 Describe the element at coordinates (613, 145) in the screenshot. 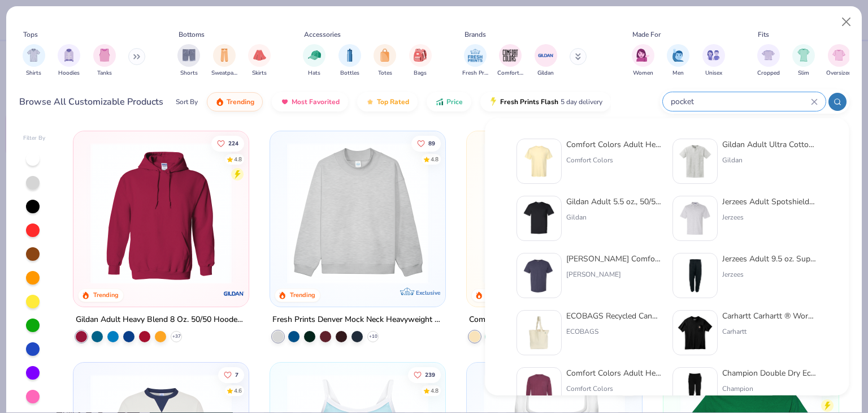

I see `div: Comfort Colors Adult Heavyweight RS T-Shirt` at that location.